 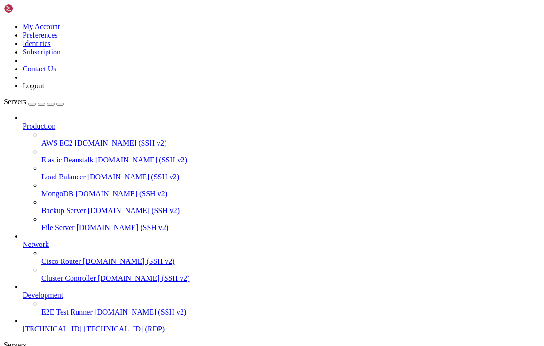 What do you see at coordinates (281, 245) in the screenshot?
I see `a: Network` at bounding box center [281, 245].